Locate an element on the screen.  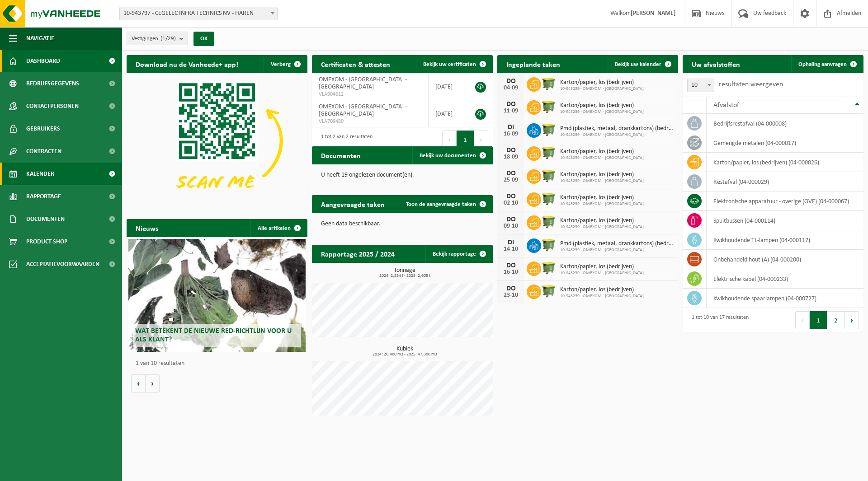
button: Volgende is located at coordinates (152, 383).